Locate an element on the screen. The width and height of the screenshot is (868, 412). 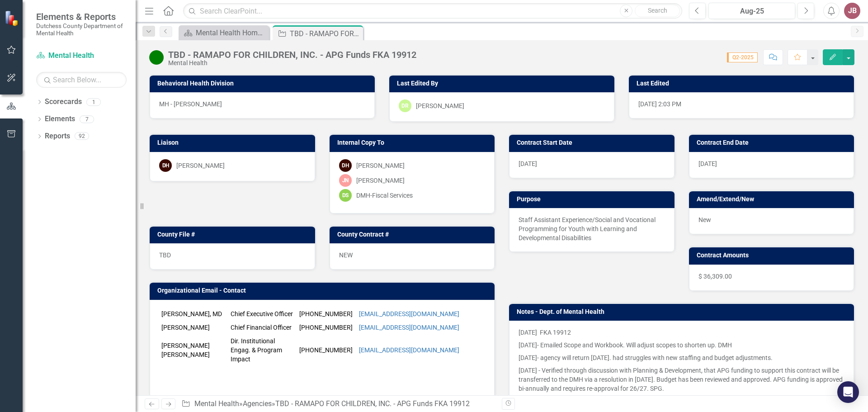
h3: Amend/Extend/New is located at coordinates (773, 199).